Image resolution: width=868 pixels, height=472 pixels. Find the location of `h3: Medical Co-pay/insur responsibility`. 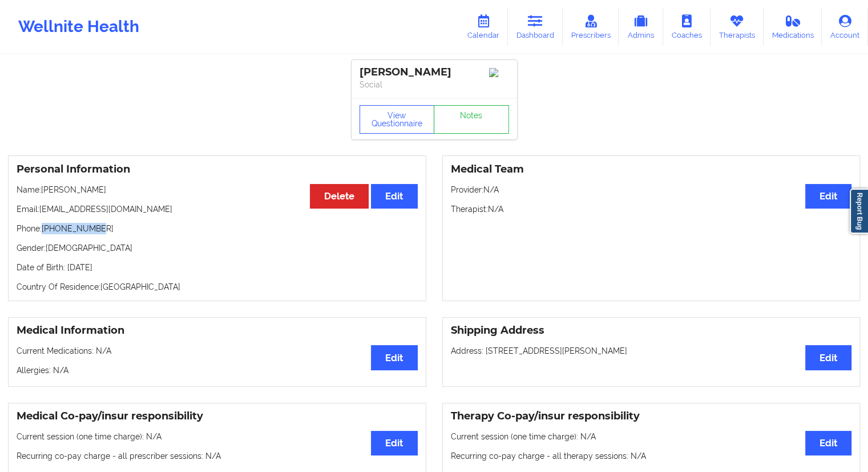

h3: Medical Co-pay/insur responsibility is located at coordinates (217, 415).